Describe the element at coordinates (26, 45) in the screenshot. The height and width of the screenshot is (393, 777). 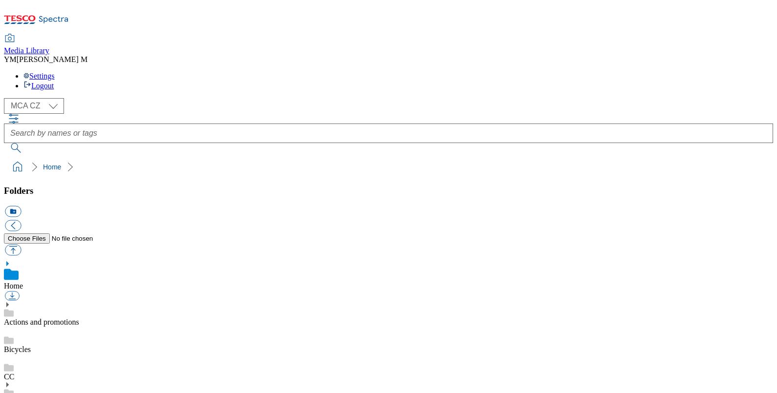
I see `a: Media Library` at that location.